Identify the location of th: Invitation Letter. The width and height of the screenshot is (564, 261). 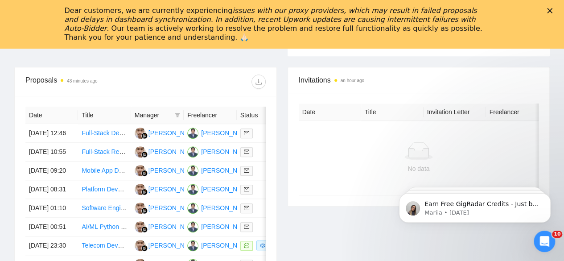
(454, 112).